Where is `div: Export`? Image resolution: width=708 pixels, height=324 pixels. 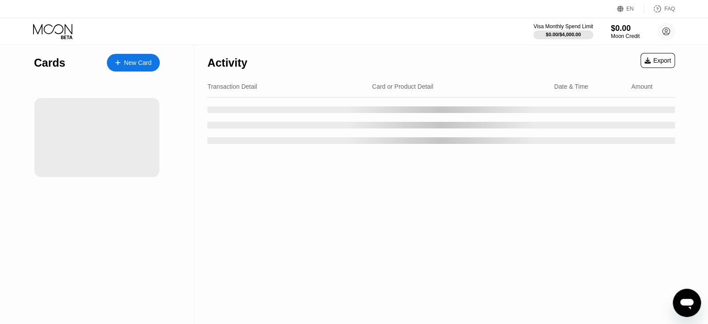
div: Export is located at coordinates (658, 60).